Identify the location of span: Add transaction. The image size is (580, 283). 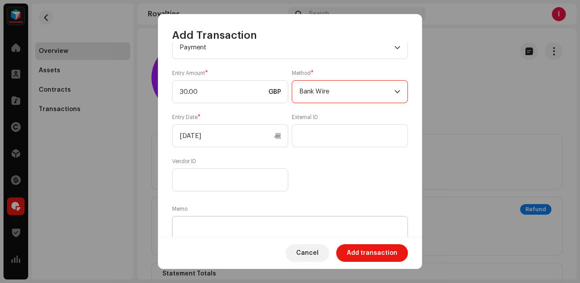
(372, 253).